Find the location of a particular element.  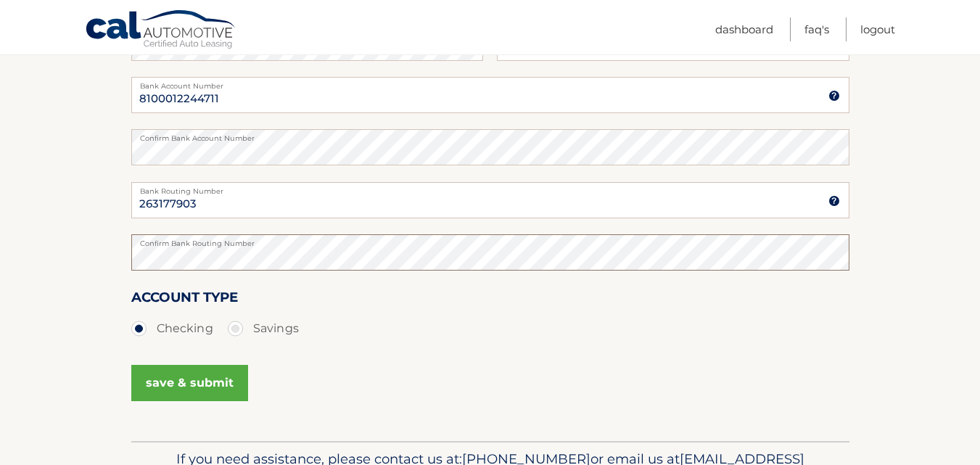

a: Logout is located at coordinates (878, 29).